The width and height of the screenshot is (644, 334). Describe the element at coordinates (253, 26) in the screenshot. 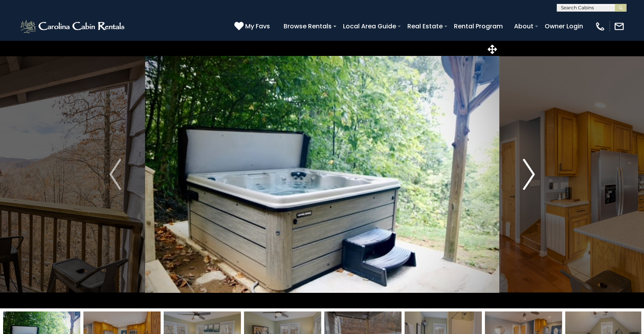

I see `a: My Favs` at that location.